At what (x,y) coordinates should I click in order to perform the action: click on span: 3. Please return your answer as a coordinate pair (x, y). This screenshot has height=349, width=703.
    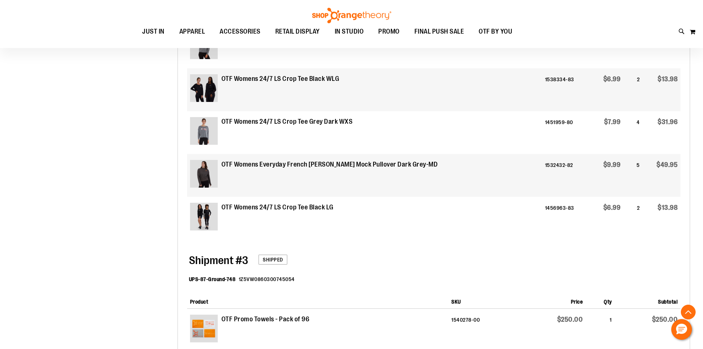
    Looking at the image, I should click on (219, 260).